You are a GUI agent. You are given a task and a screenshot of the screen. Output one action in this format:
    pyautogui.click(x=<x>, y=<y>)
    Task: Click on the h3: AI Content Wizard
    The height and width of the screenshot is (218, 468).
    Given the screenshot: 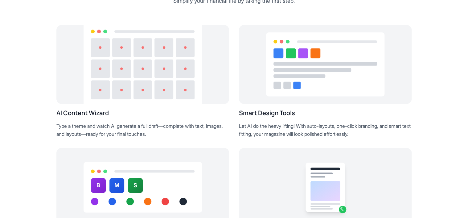 What is the action you would take?
    pyautogui.click(x=143, y=113)
    